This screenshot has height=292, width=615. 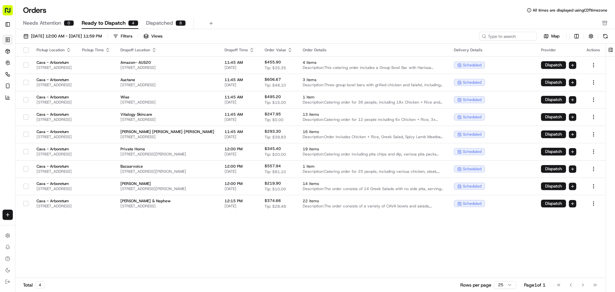 What do you see at coordinates (181, 23) in the screenshot?
I see `div: 8` at bounding box center [181, 23].